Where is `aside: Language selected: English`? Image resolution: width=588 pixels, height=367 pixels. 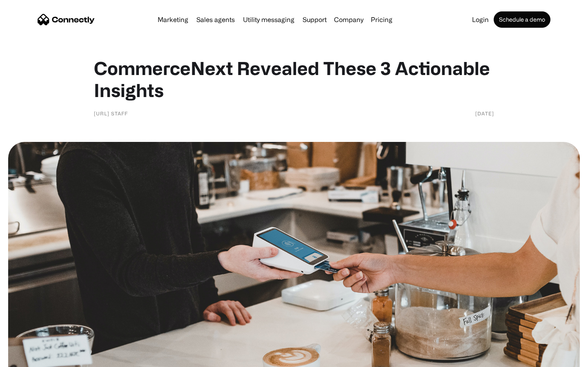
aside: Language selected: English is located at coordinates (29, 359).